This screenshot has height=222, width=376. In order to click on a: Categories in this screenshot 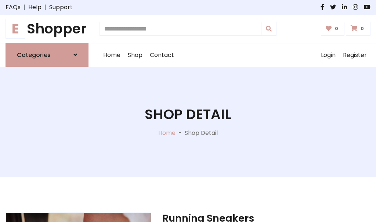, I will do `click(47, 55)`.